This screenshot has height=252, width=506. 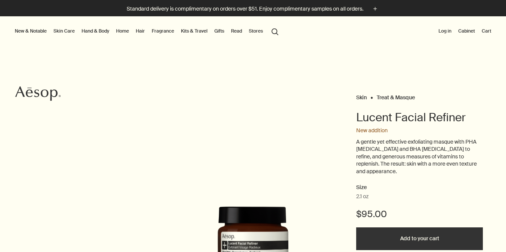 I want to click on h1: Lucent Facial Refiner, so click(x=419, y=118).